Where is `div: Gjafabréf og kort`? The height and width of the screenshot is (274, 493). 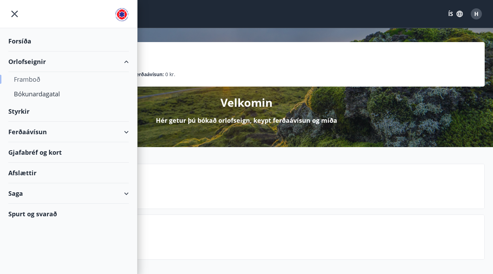
div: Gjafabréf og kort is located at coordinates (68, 152).